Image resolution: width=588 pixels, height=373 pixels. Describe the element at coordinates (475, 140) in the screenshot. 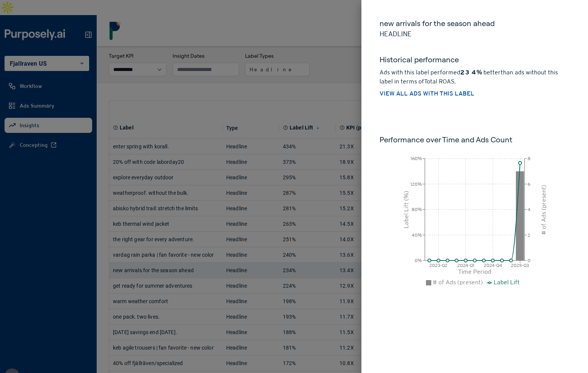

I see `h6: Performance over Time and Ads Count` at that location.